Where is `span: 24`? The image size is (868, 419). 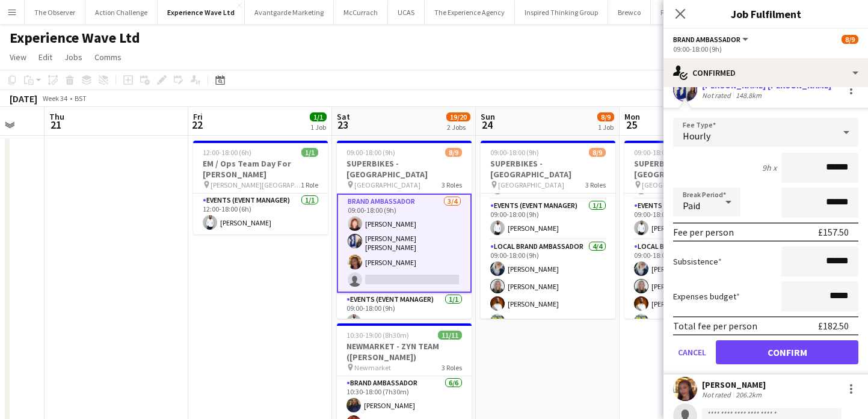 span: 24 is located at coordinates (487, 124).